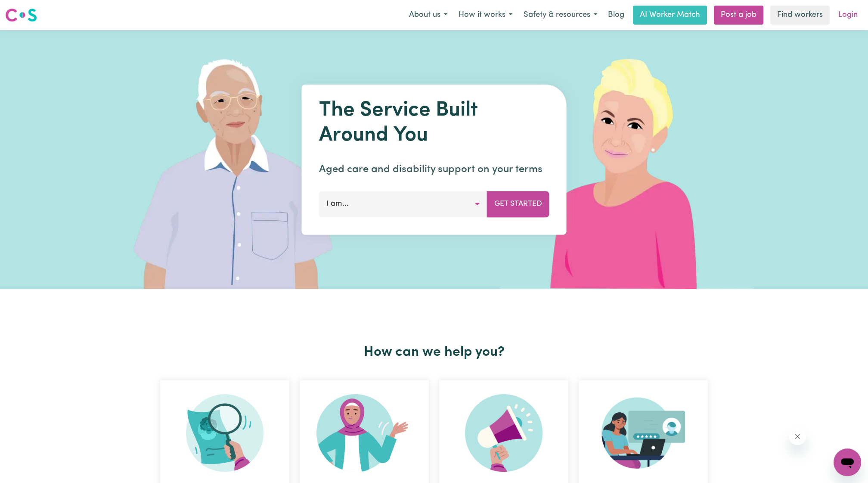 This screenshot has height=483, width=868. What do you see at coordinates (428, 15) in the screenshot?
I see `button: About us` at bounding box center [428, 15].